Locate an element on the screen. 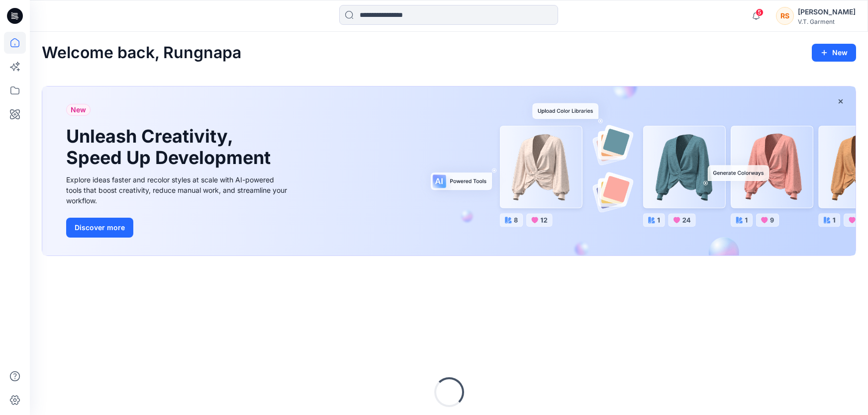 The height and width of the screenshot is (415, 868). div: V.T. Garment is located at coordinates (826, 21).